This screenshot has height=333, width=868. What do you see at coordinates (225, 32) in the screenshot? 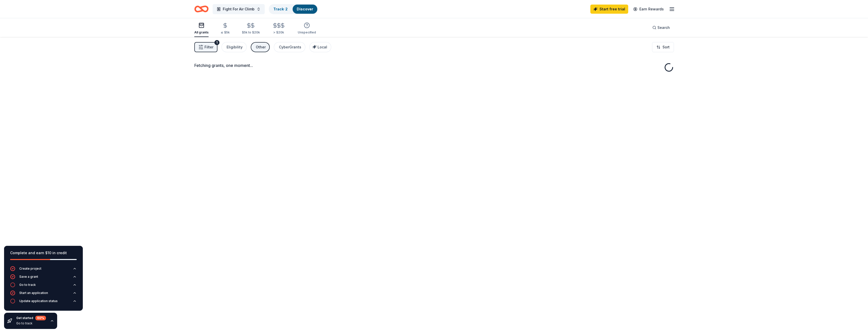
I see `div: ≤ $5k` at bounding box center [225, 32].